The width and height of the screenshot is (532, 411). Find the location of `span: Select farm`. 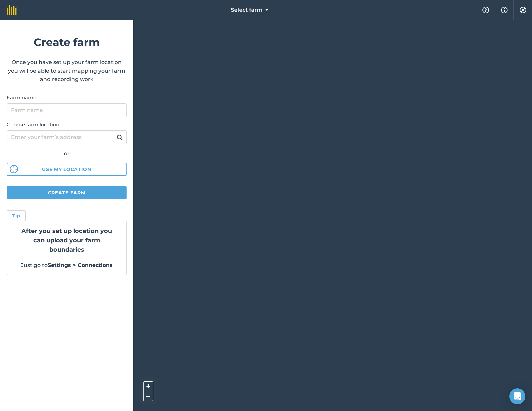

span: Select farm is located at coordinates (247, 10).